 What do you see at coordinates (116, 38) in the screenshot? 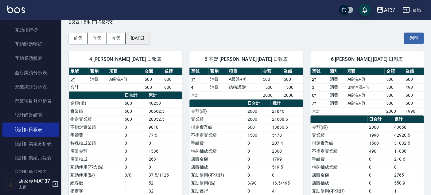
I see `button: 今天` at bounding box center [116, 38].